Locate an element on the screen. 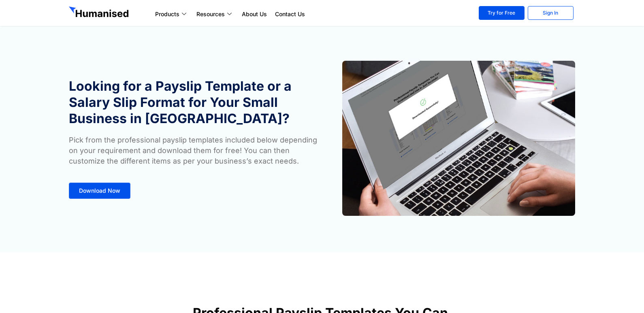 This screenshot has width=644, height=313. a: Contact Us is located at coordinates (290, 14).